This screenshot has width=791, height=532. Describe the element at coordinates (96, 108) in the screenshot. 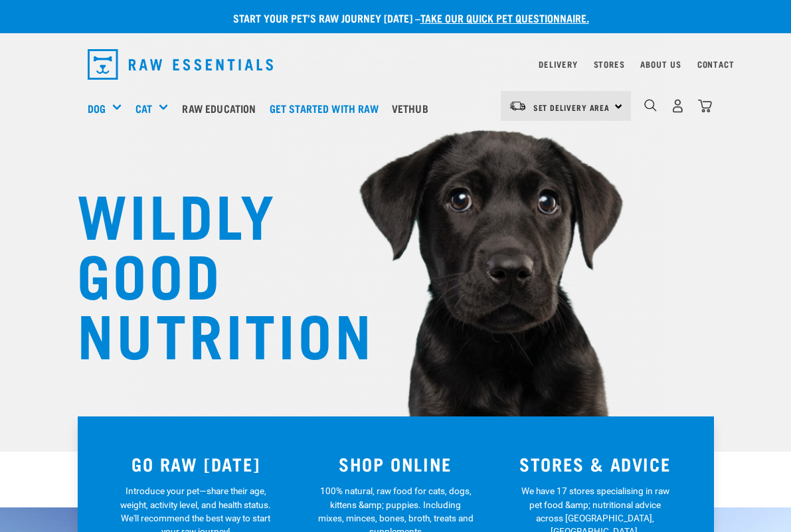

I see `a: Dog` at that location.